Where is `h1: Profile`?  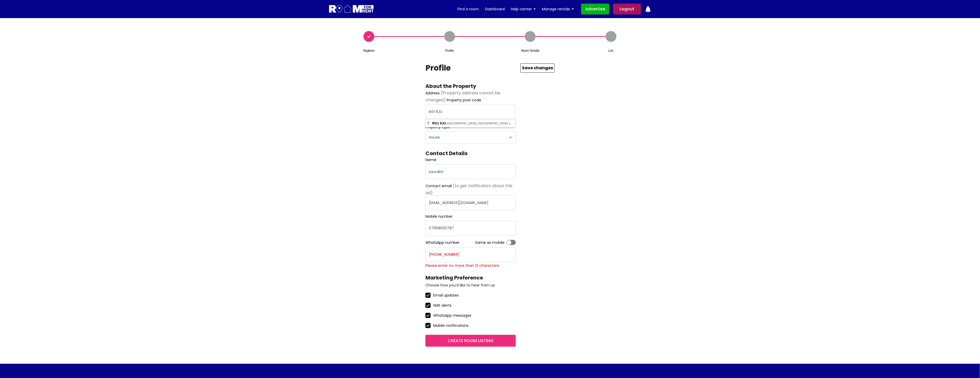
h1: Profile is located at coordinates (471, 72).